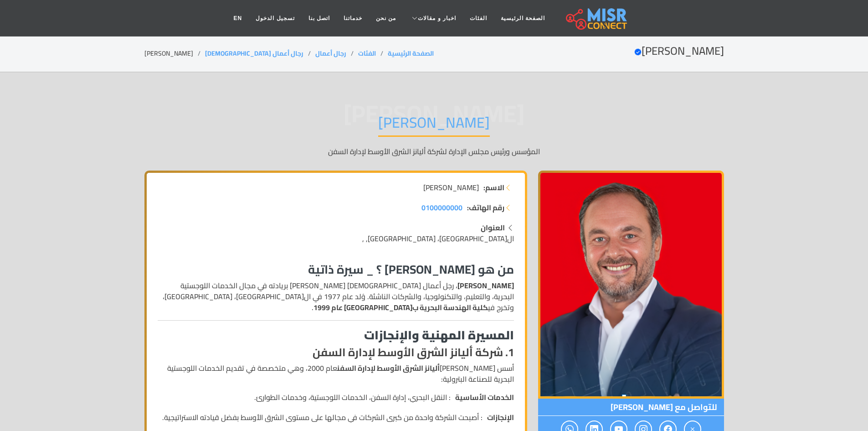 The height and width of the screenshot is (431, 868). What do you see at coordinates (413, 352) in the screenshot?
I see `strong: 1. شركة أليانز الشرق الأوسط لإدارة السفن` at bounding box center [413, 352].